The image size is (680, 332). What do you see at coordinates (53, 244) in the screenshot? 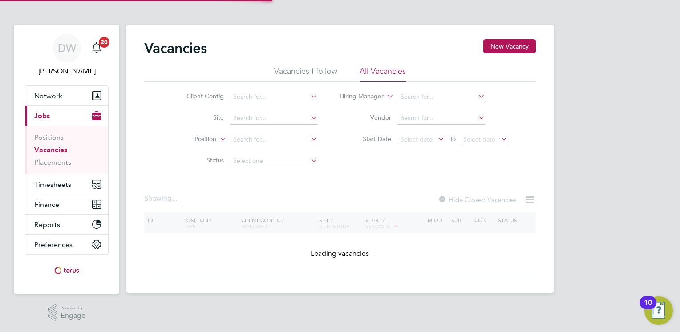
I see `span: Preferences` at bounding box center [53, 244].